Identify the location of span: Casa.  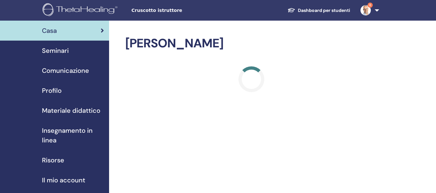
(49, 31).